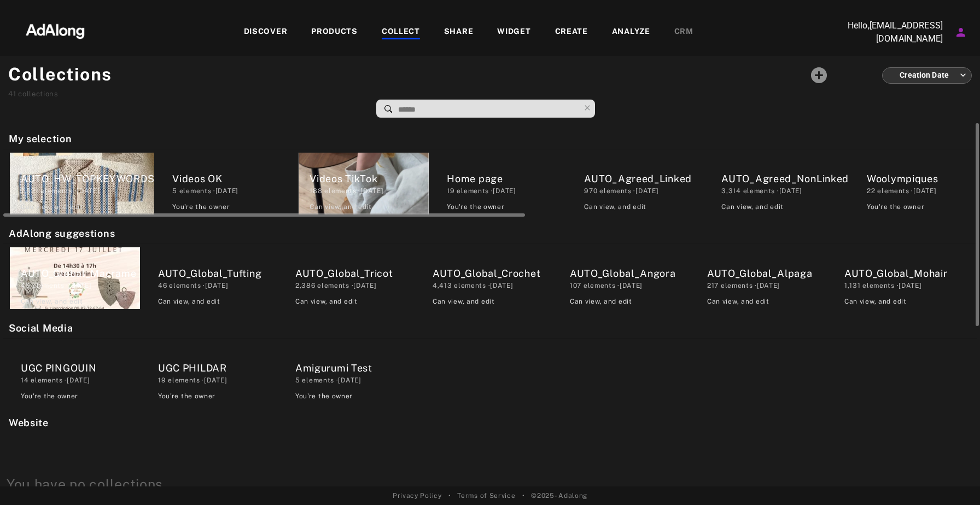 This screenshot has width=980, height=505. I want to click on div: WIDGET, so click(514, 33).